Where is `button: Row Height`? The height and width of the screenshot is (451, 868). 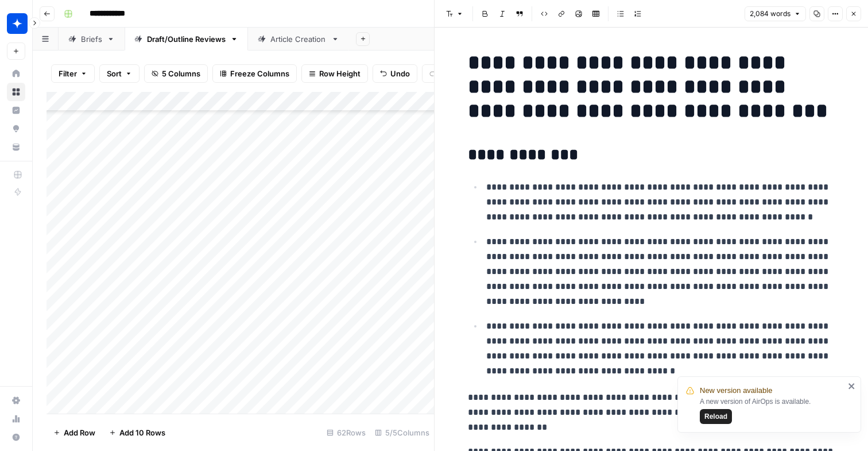 button: Row Height is located at coordinates (334, 73).